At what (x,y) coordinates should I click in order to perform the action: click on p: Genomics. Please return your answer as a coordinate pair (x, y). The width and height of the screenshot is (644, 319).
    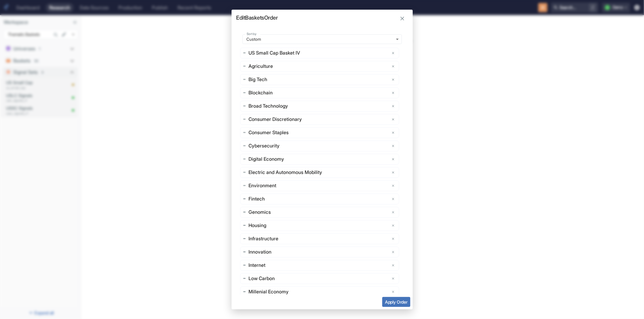
    Looking at the image, I should click on (318, 212).